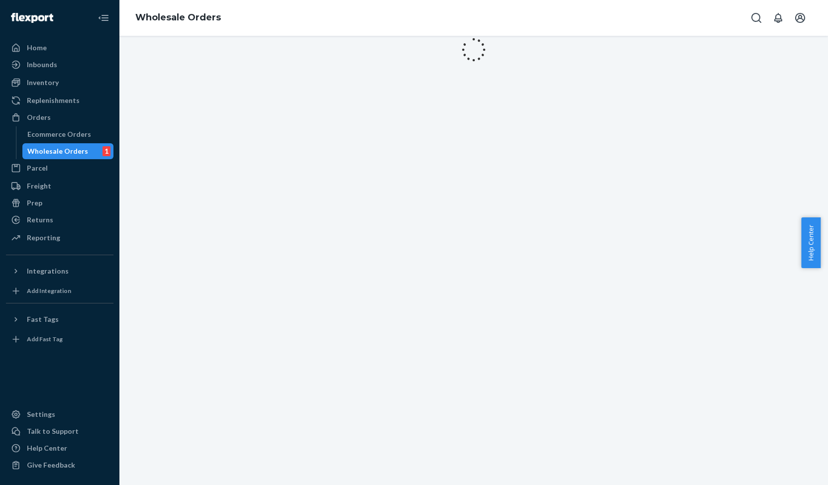  Describe the element at coordinates (39, 117) in the screenshot. I see `div: Orders` at that location.